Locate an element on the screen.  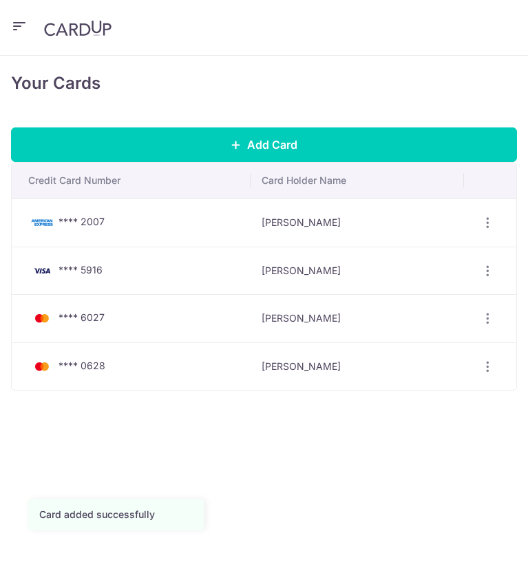
a: Add Card is located at coordinates (264, 145).